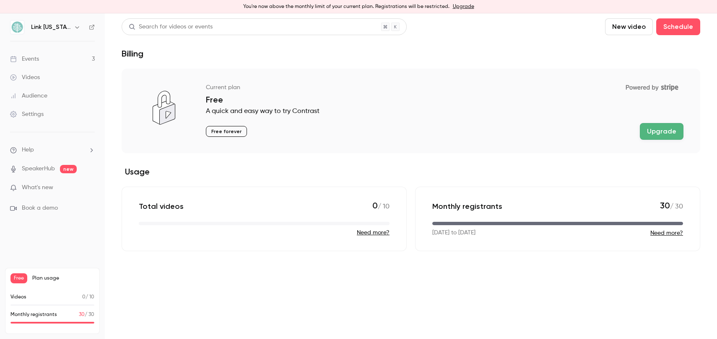  Describe the element at coordinates (411, 160) in the screenshot. I see `section: billing` at that location.